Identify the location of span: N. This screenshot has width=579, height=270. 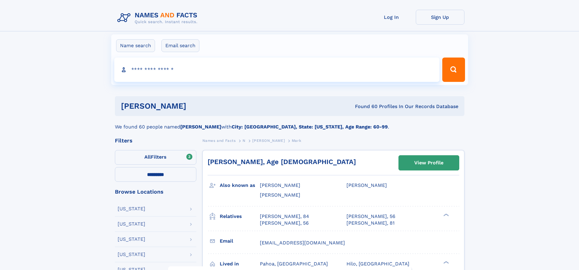
(244, 140).